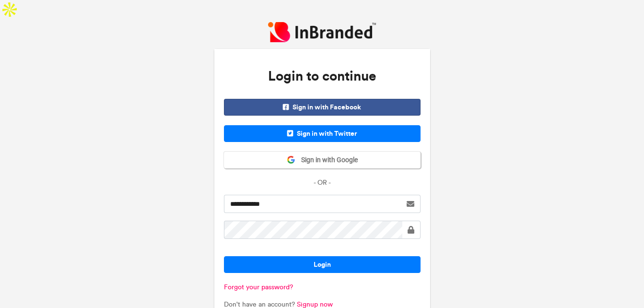  What do you see at coordinates (322, 183) in the screenshot?
I see `p: - OR -` at bounding box center [322, 183].